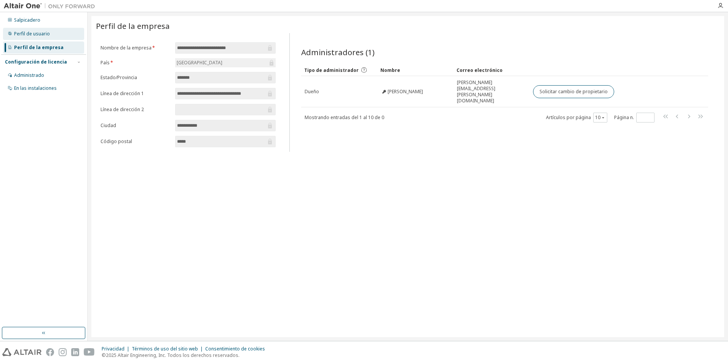 The width and height of the screenshot is (728, 363). Describe the element at coordinates (51, 6) in the screenshot. I see `img: Altair Uno` at that location.